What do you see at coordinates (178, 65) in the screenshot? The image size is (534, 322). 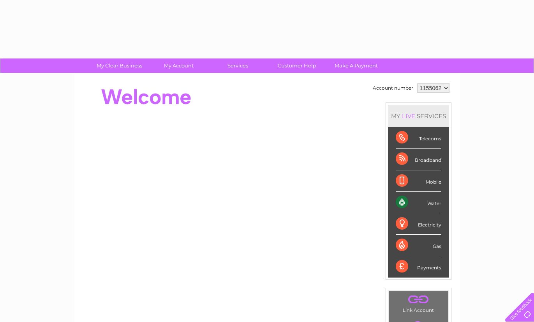 I see `a: My Account` at bounding box center [178, 65].